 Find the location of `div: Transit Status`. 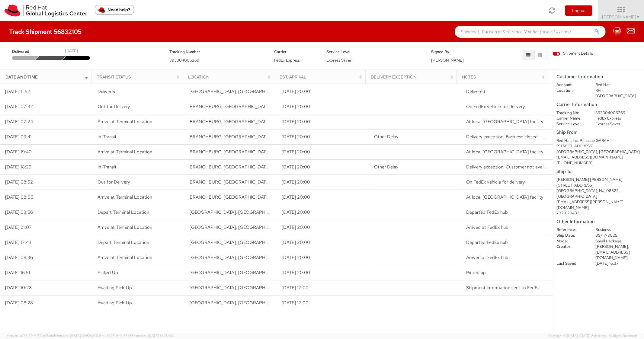

div: Transit Status is located at coordinates (139, 77).